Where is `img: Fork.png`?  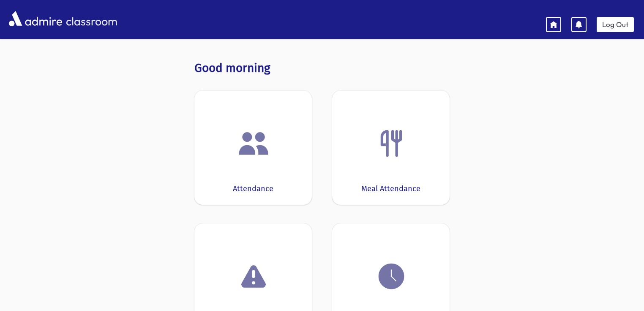 img: Fork.png is located at coordinates (391, 144).